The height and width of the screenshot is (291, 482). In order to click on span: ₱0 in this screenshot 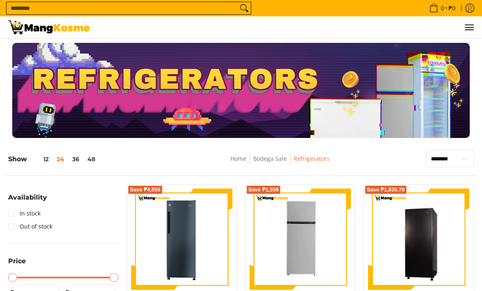, I will do `click(452, 8)`.